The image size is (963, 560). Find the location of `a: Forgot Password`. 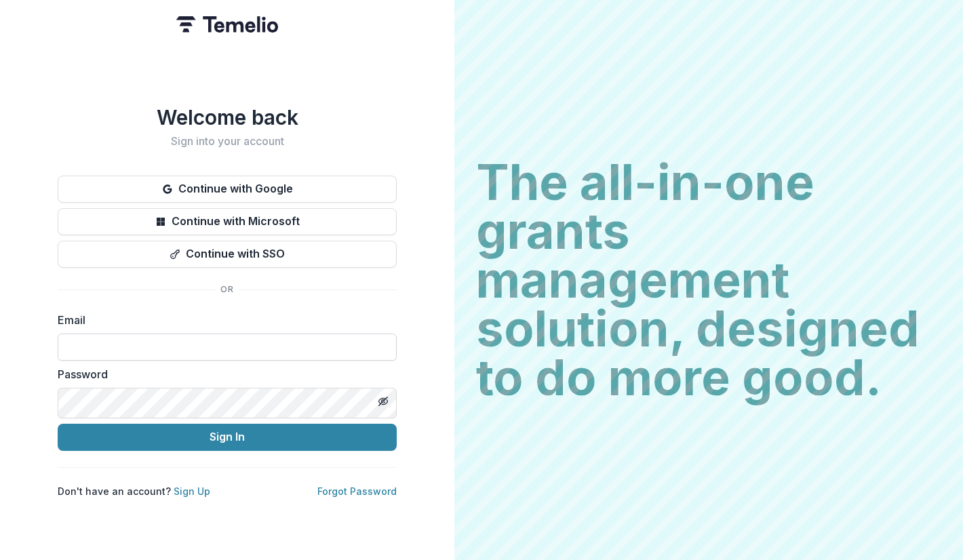

a: Forgot Password is located at coordinates (357, 491).